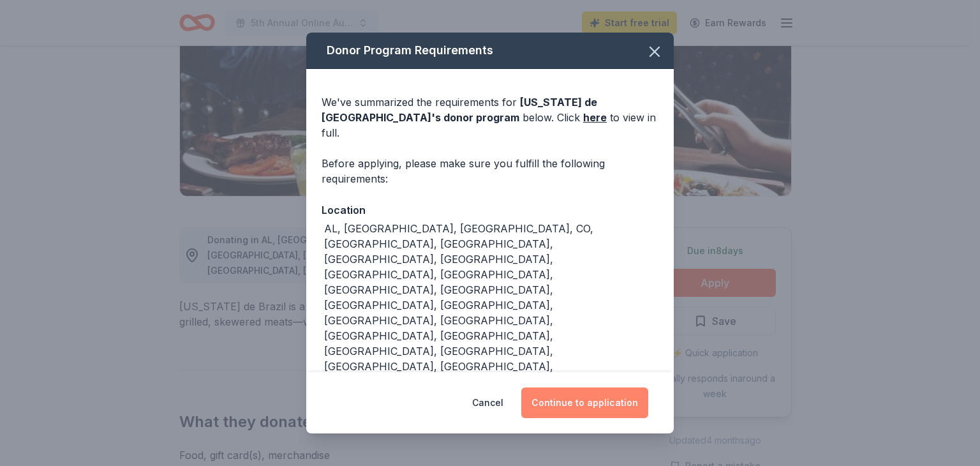  I want to click on button: Continue to application, so click(584, 402).